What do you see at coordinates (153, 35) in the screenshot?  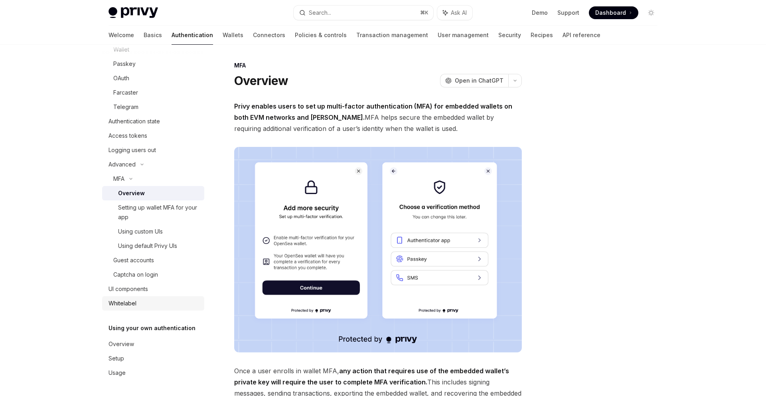 I see `a: Basics` at bounding box center [153, 35].